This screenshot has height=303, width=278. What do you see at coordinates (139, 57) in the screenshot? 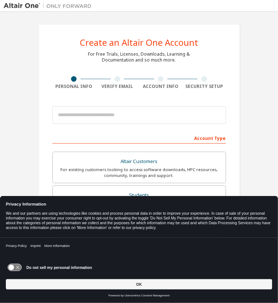
I see `div: For Free Trials, Licenses, Downloads, Learning & Documentation and so much more.` at bounding box center [139, 57].